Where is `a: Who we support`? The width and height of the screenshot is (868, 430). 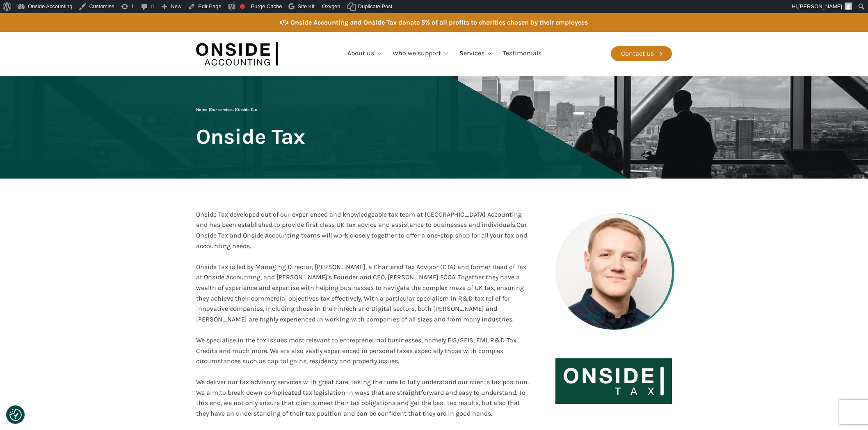
a: Who we support is located at coordinates (421, 53).